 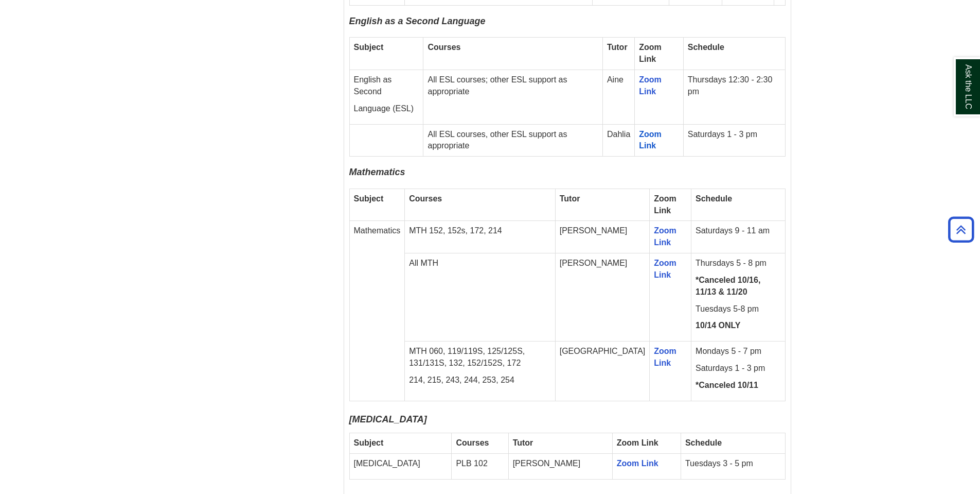 I want to click on td: Mathematics, so click(x=377, y=310).